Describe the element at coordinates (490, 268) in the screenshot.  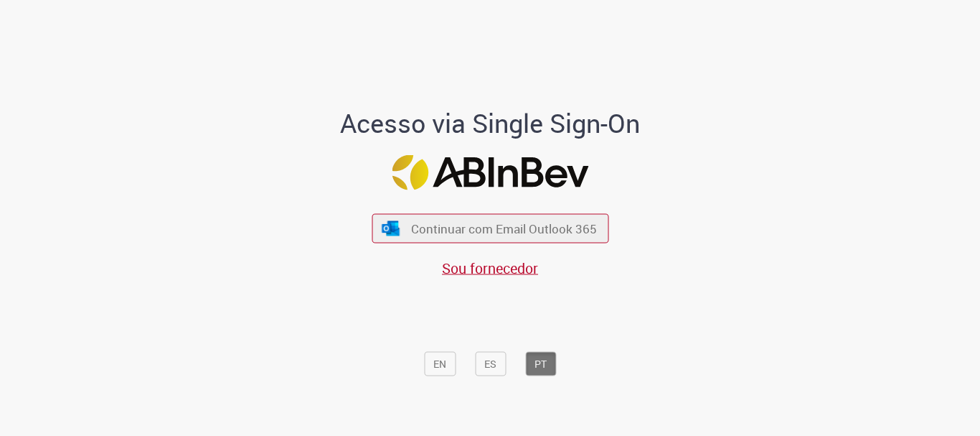
I see `a: Sou fornecedor` at that location.